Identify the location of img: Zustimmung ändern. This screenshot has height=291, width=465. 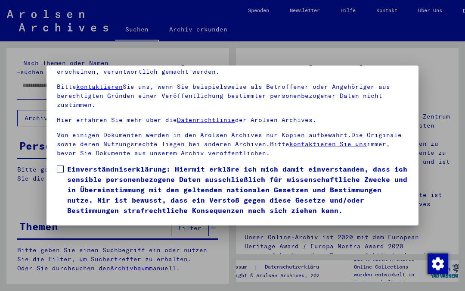
(438, 264).